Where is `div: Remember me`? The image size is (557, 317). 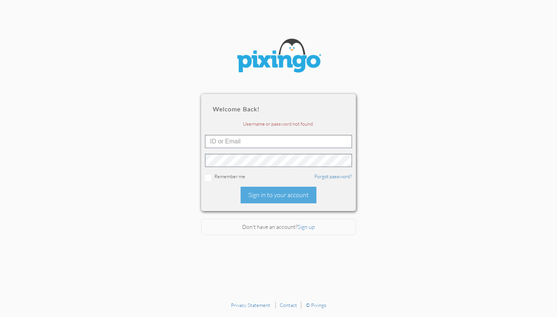
div: Remember me is located at coordinates (279, 177).